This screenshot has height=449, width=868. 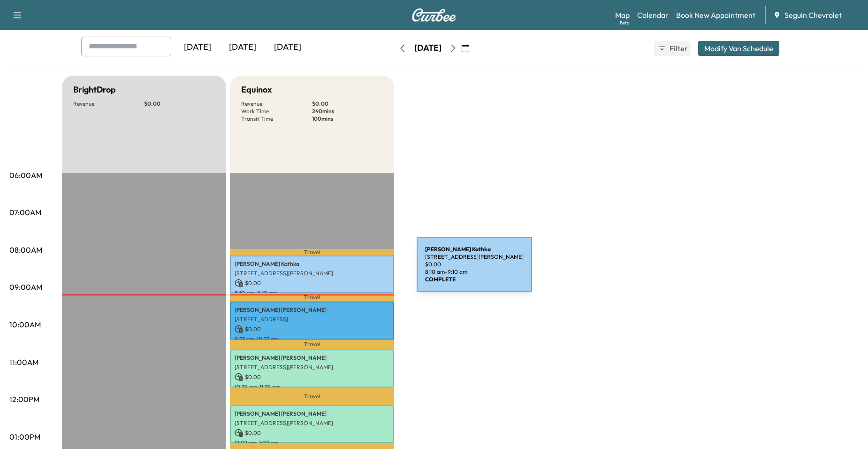 What do you see at coordinates (94, 90) in the screenshot?
I see `h5: BrightDrop` at bounding box center [94, 90].